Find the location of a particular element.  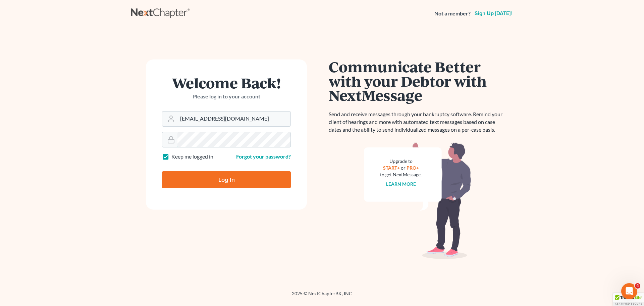

a: PRO+ is located at coordinates (413, 168).